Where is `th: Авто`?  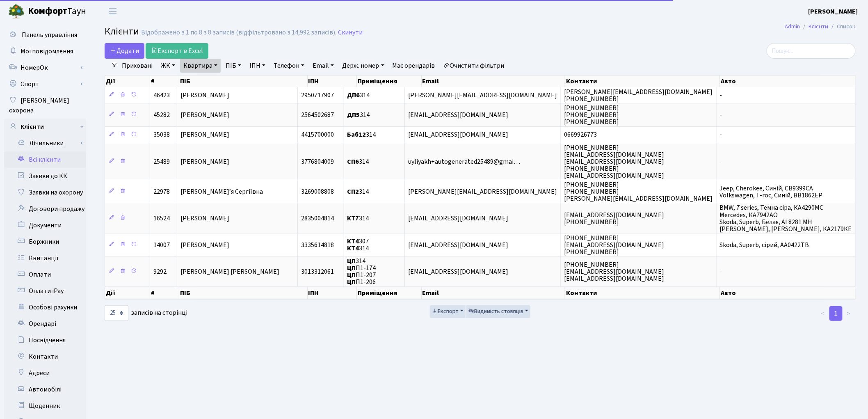 th: Авто is located at coordinates (788, 81).